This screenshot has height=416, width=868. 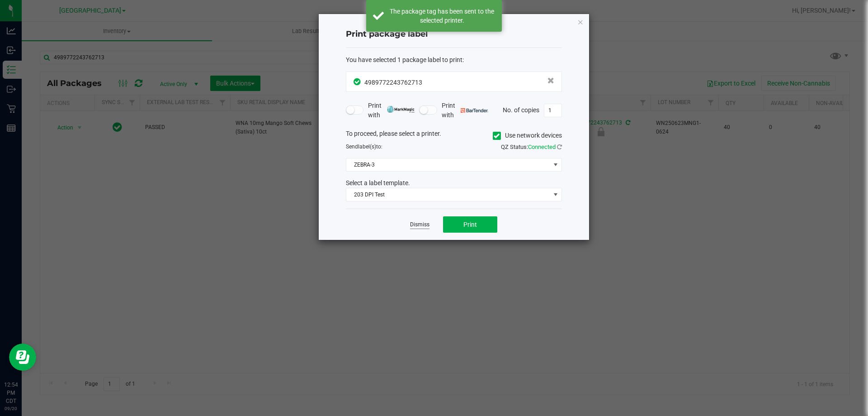 I want to click on span: Send to:, so click(x=364, y=147).